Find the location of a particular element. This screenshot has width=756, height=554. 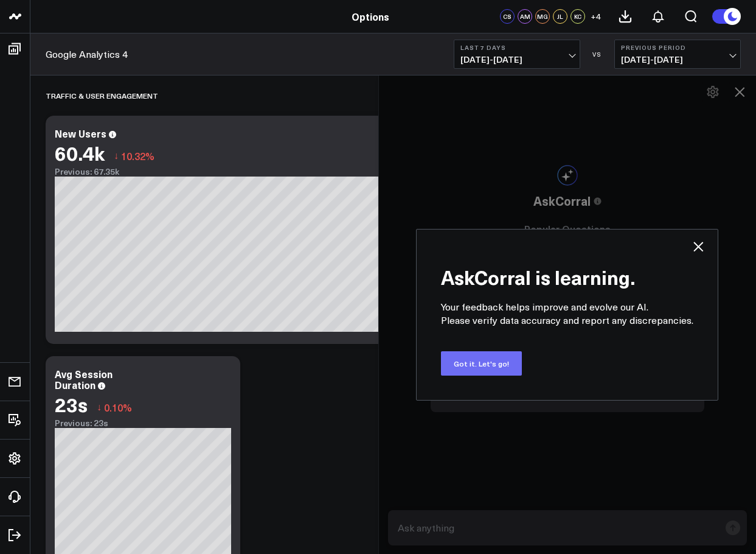

div: MG is located at coordinates (543, 17).